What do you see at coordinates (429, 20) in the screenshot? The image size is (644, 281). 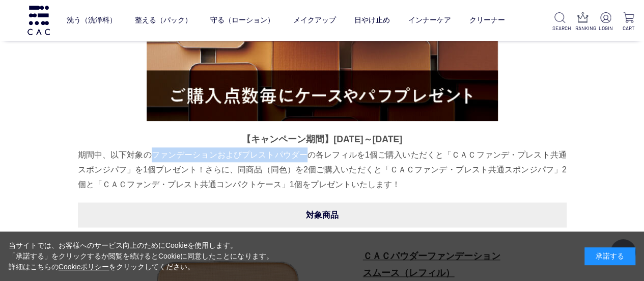 I see `a: インナーケア` at bounding box center [429, 20].